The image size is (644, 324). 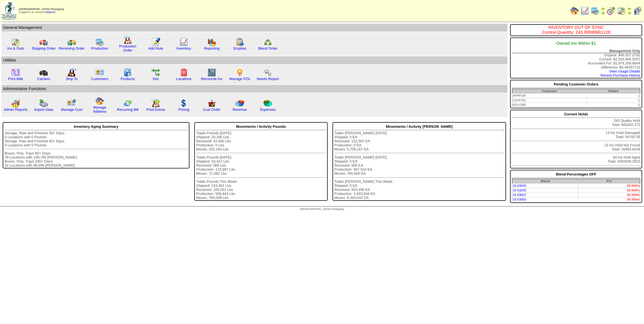 I want to click on a: Expenses, so click(x=268, y=110).